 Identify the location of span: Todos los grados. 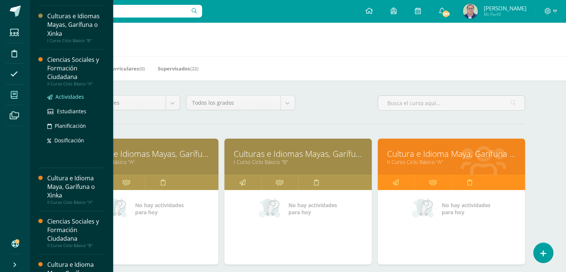
(233, 103).